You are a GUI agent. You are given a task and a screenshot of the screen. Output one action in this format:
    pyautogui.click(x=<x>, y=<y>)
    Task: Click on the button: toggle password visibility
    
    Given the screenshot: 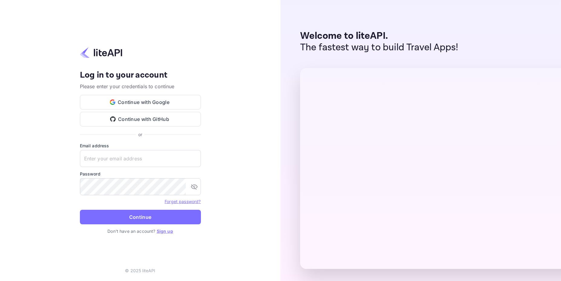 What is the action you would take?
    pyautogui.click(x=194, y=186)
    